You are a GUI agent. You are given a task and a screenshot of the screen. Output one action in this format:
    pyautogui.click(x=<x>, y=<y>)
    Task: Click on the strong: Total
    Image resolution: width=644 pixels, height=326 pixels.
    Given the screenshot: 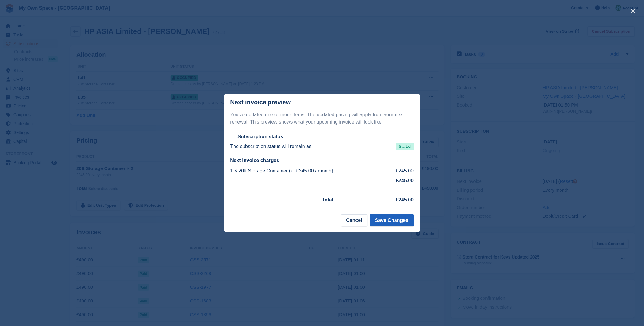 What is the action you would take?
    pyautogui.click(x=328, y=200)
    